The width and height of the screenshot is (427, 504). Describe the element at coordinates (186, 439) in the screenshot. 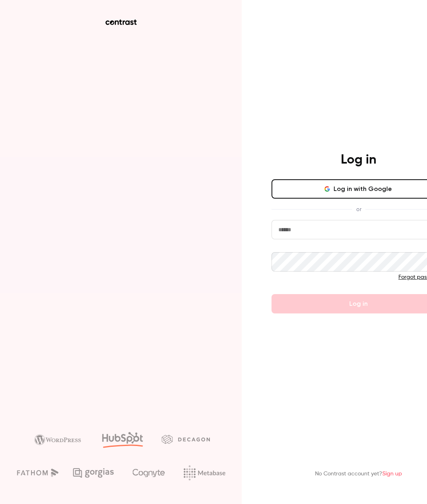

I see `img: decagon` at that location.